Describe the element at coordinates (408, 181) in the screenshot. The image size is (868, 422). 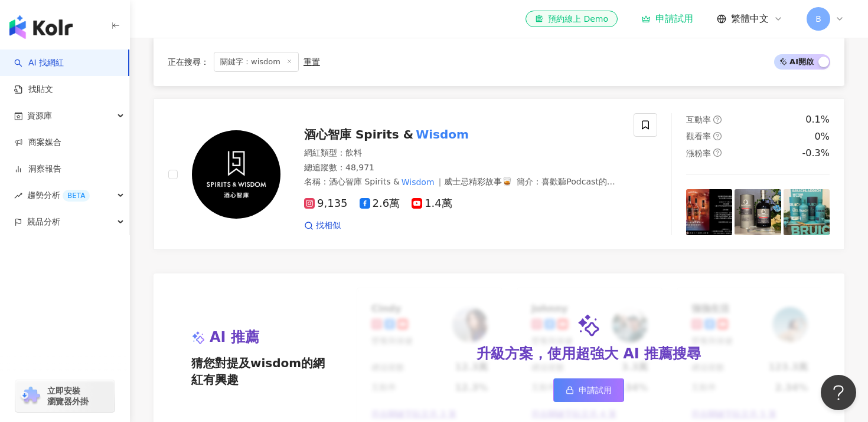
I see `span: 名稱 ：` at that location.